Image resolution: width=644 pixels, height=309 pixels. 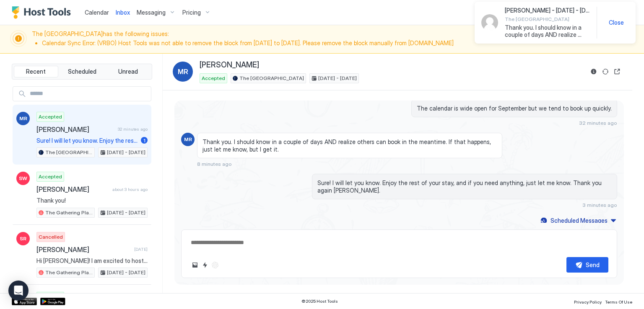 What do you see at coordinates (144, 141) in the screenshot?
I see `span: 1` at bounding box center [144, 141].